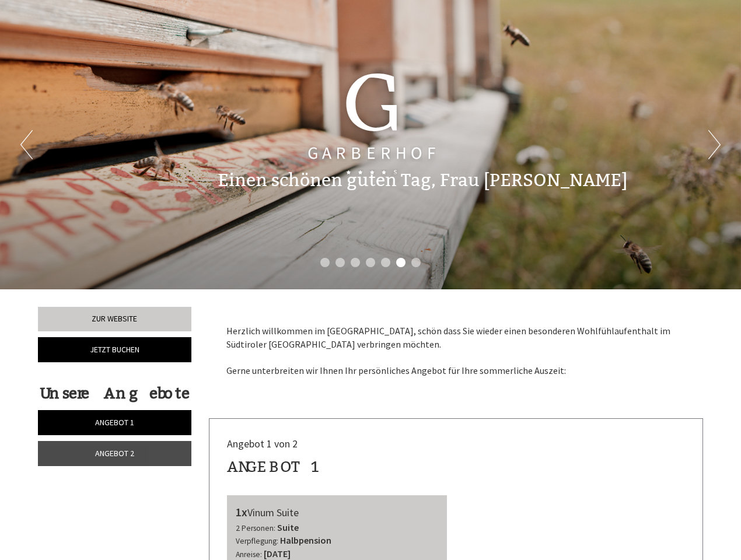  Describe the element at coordinates (256, 541) in the screenshot. I see `small: Verpflegung:` at that location.